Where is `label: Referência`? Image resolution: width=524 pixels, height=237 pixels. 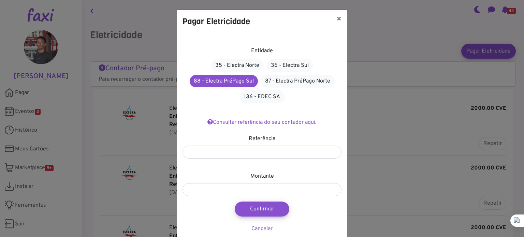 label: Referência is located at coordinates (262, 139).